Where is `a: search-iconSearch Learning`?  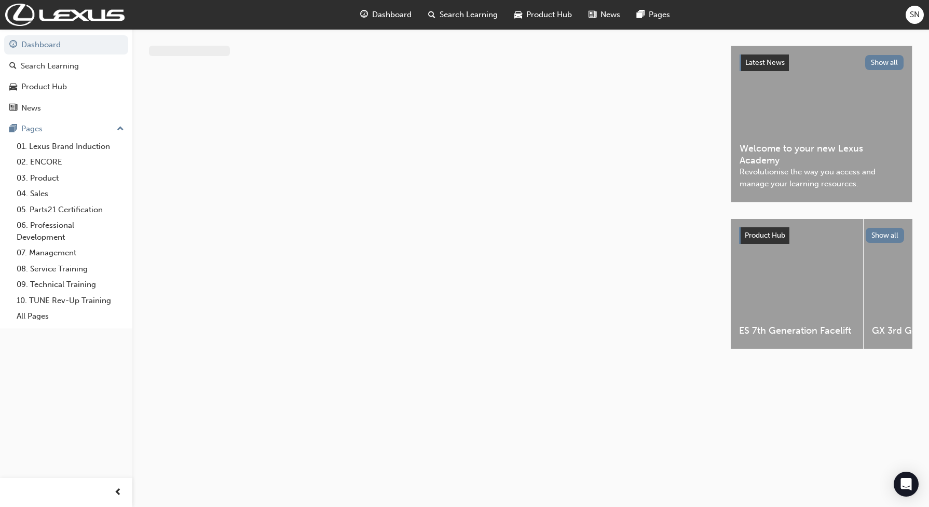 a: search-iconSearch Learning is located at coordinates (463, 15).